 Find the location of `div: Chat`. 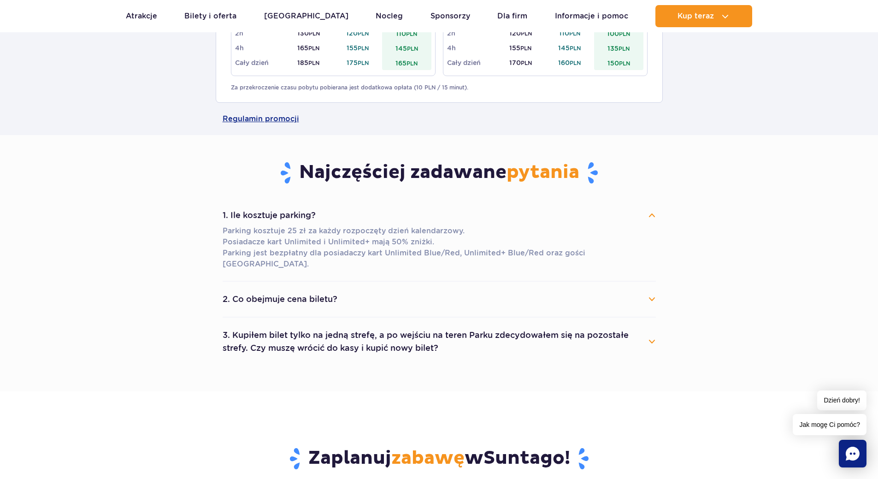

div: Chat is located at coordinates (853, 454).